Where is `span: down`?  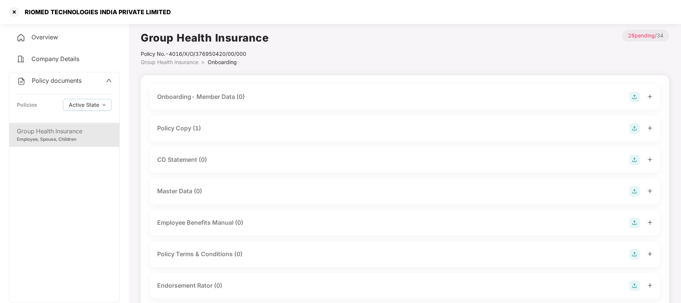 span: down is located at coordinates (104, 105).